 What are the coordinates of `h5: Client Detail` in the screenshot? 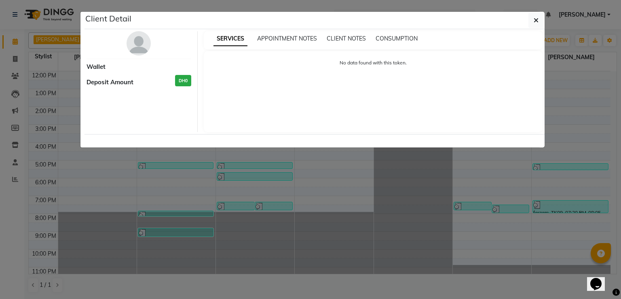 It's located at (108, 19).